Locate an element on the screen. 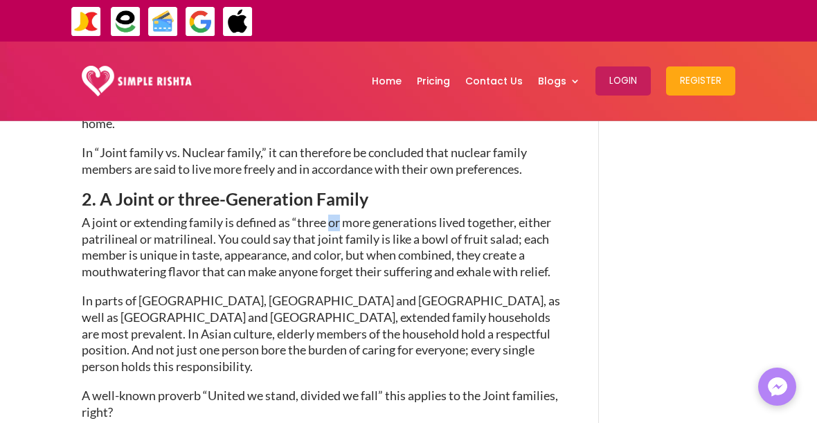 This screenshot has height=423, width=817. a: Blogs is located at coordinates (559, 81).